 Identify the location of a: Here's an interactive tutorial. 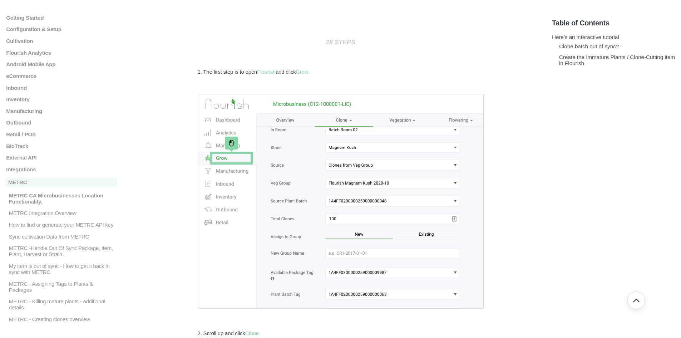
(586, 37).